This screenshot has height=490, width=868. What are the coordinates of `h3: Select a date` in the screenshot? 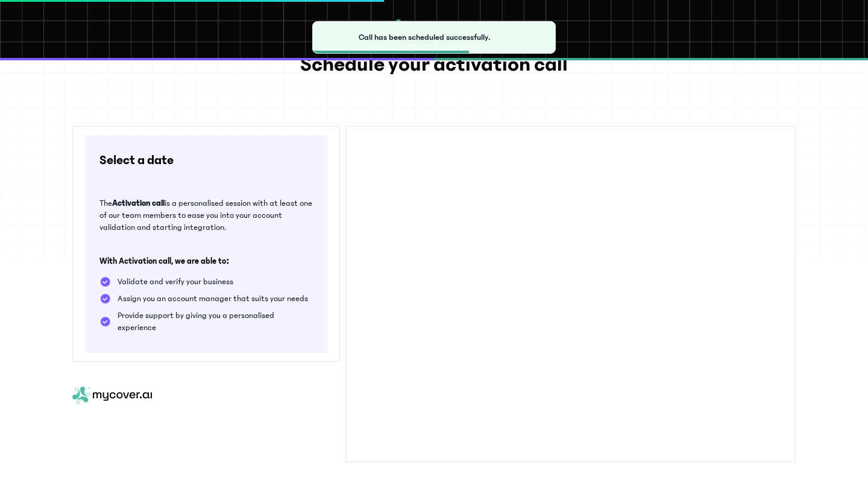 It's located at (206, 161).